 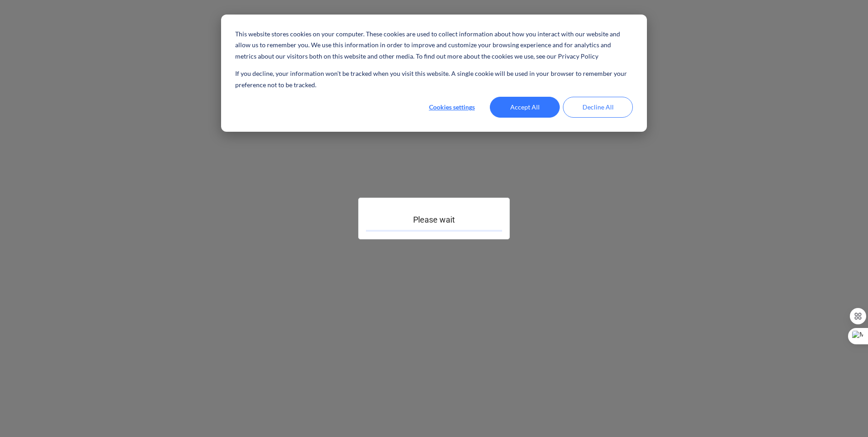 I want to click on button: Decline All, so click(x=598, y=107).